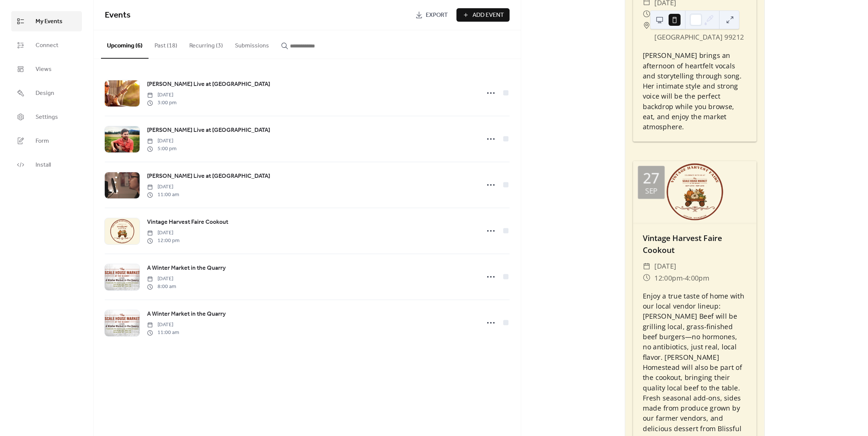 This screenshot has width=868, height=436. Describe the element at coordinates (483, 15) in the screenshot. I see `a: Add Event` at that location.